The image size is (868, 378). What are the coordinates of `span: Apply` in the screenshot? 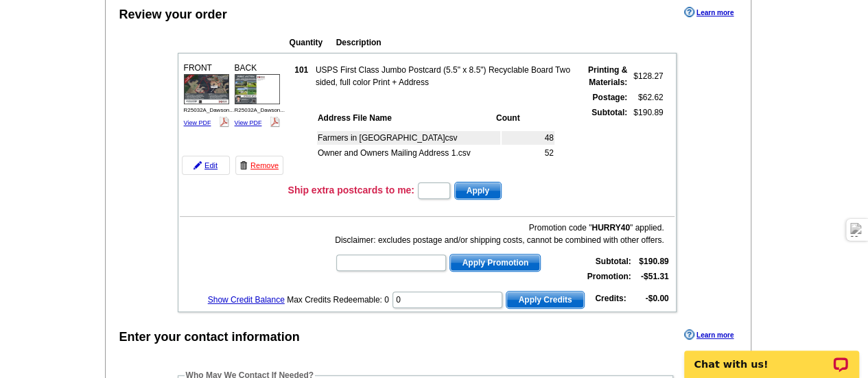 It's located at (477, 191).